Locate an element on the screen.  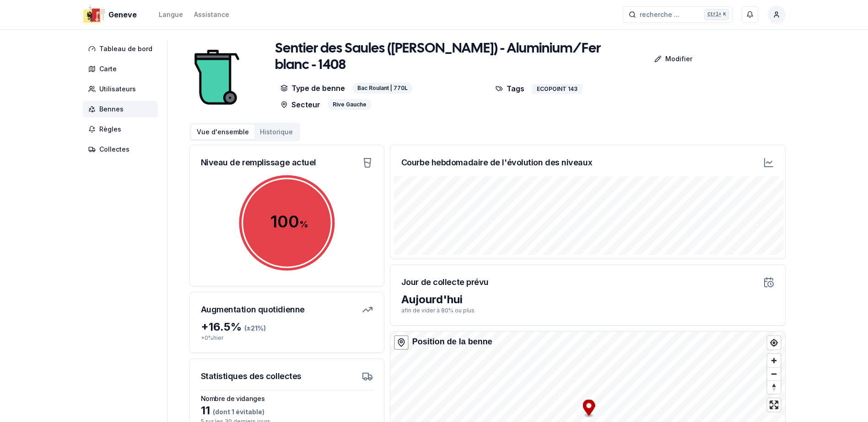
span: (± 21 %) is located at coordinates (255, 328).